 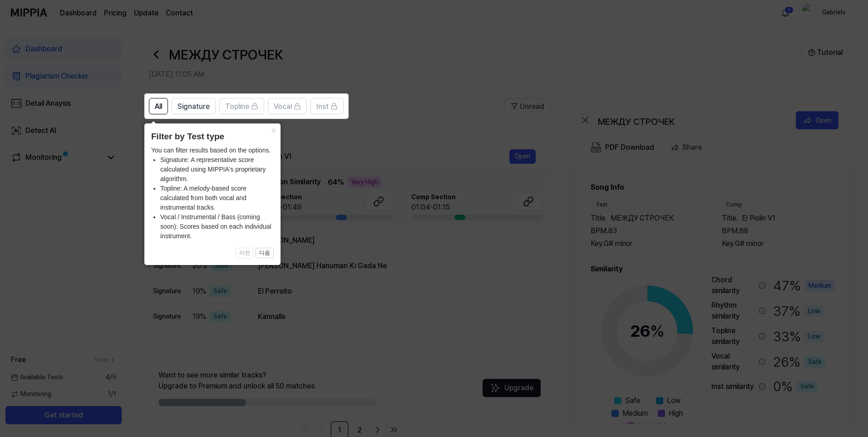 What do you see at coordinates (193, 107) in the screenshot?
I see `span: Signature` at bounding box center [193, 107].